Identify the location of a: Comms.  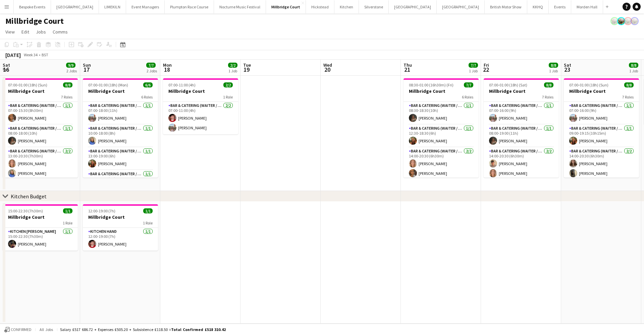
(60, 32).